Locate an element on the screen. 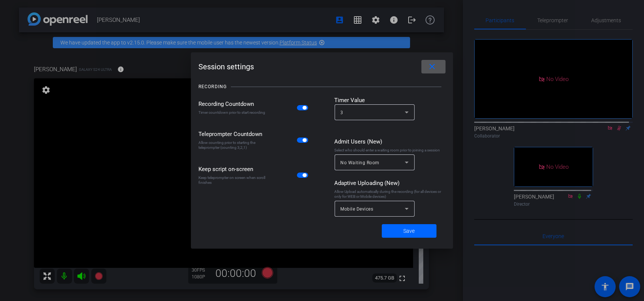 The height and width of the screenshot is (301, 644). div: Adaptive Uploading (New) is located at coordinates (390, 183).